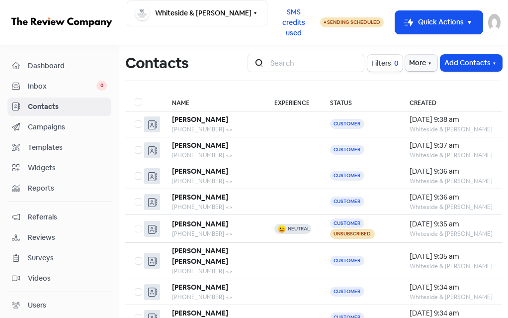  Describe the element at coordinates (59, 217) in the screenshot. I see `a: Referrals` at that location.